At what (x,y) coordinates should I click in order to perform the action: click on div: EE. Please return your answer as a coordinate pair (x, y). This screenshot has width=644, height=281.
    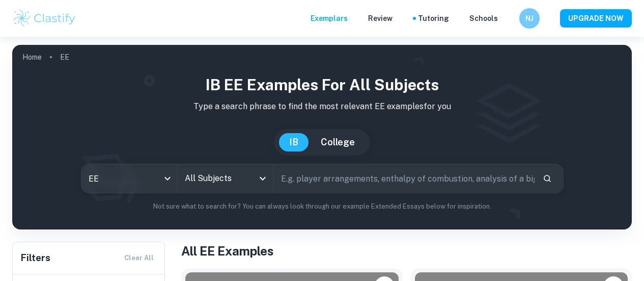
    Looking at the image, I should click on (129, 178).